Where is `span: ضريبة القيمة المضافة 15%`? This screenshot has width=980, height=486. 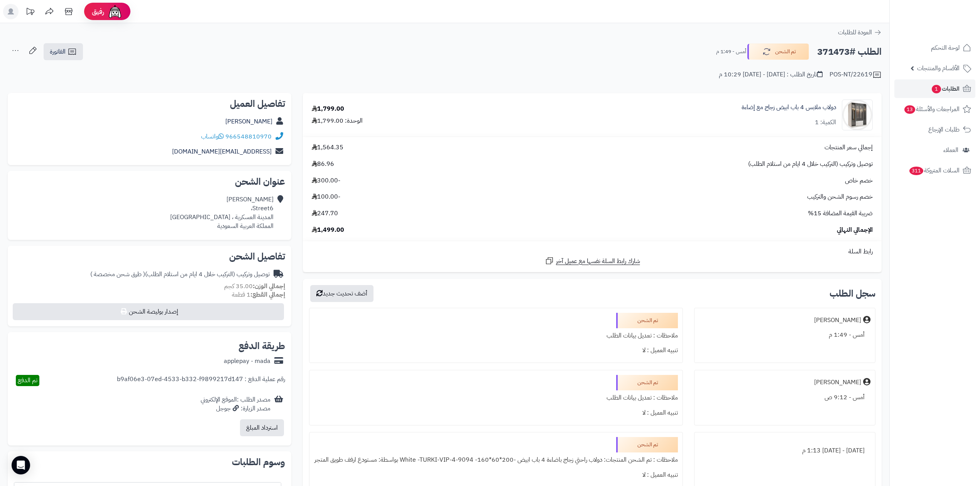 span: ضريبة القيمة المضافة 15% is located at coordinates (841, 213).